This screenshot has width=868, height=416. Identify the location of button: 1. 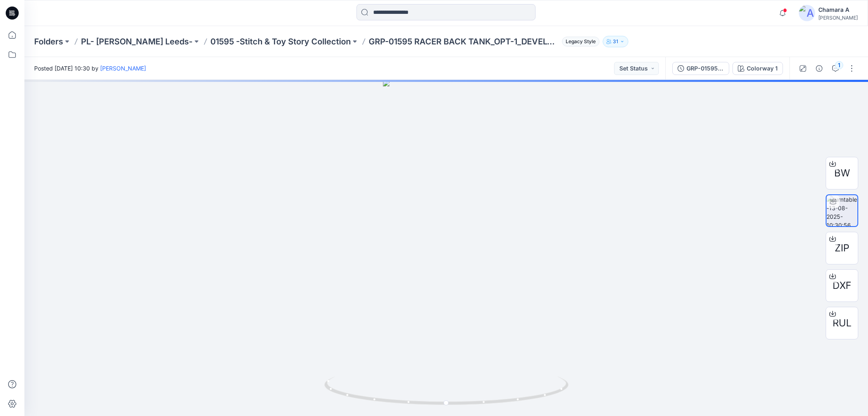
(836, 69).